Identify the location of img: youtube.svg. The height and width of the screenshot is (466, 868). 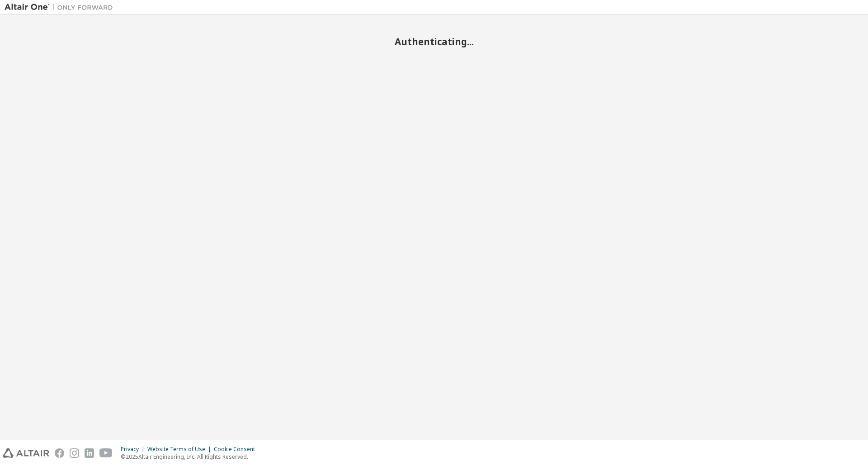
(106, 453).